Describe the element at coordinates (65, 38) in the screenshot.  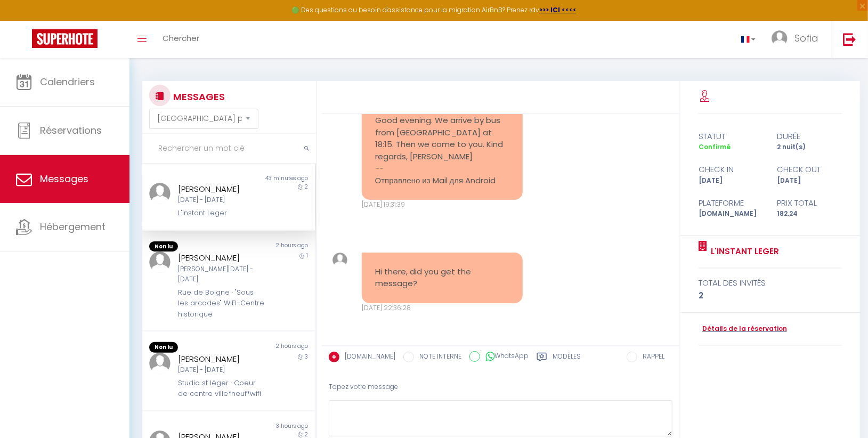
I see `img: Super Booking` at that location.